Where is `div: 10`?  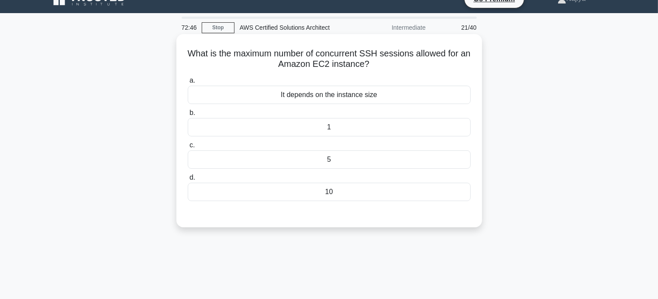 div: 10 is located at coordinates (329, 192).